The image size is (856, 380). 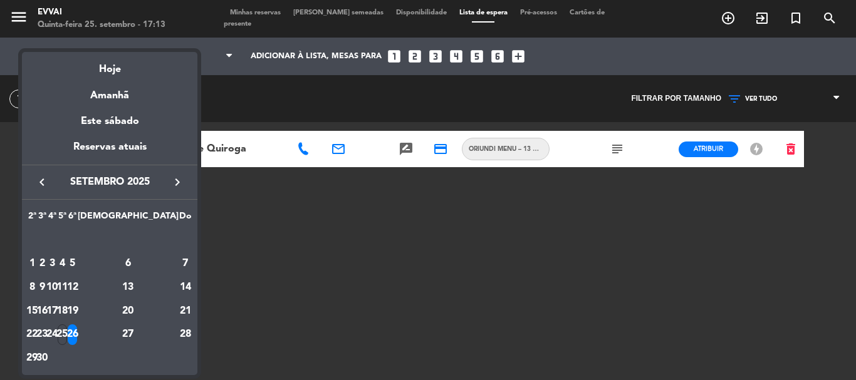 I want to click on td: 20 de setembro de 2025, so click(x=128, y=311).